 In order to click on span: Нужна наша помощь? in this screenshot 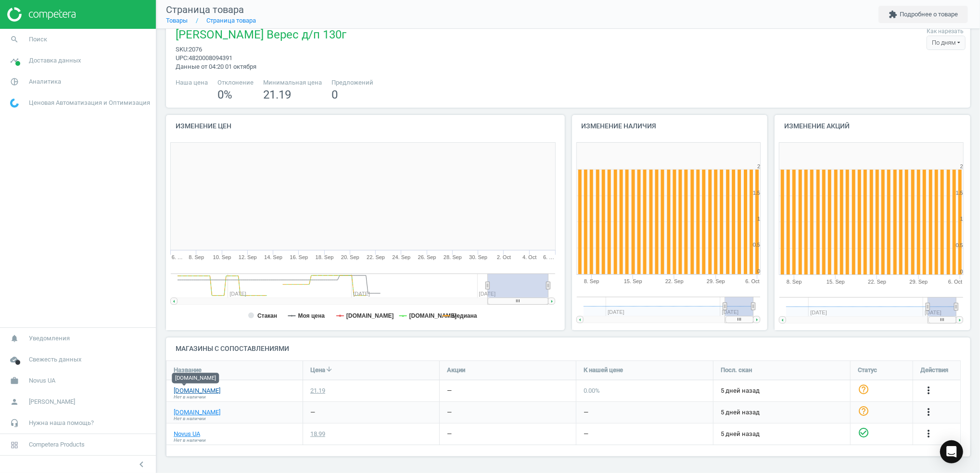, I will do `click(61, 423)`.